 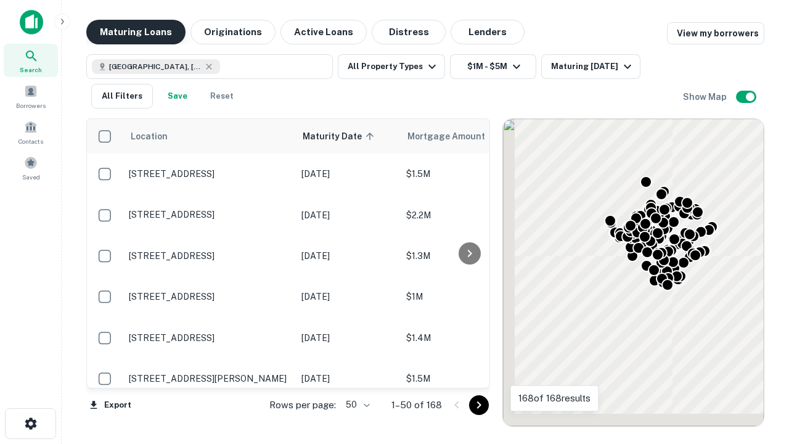 What do you see at coordinates (110, 405) in the screenshot?
I see `button: Export` at bounding box center [110, 405].